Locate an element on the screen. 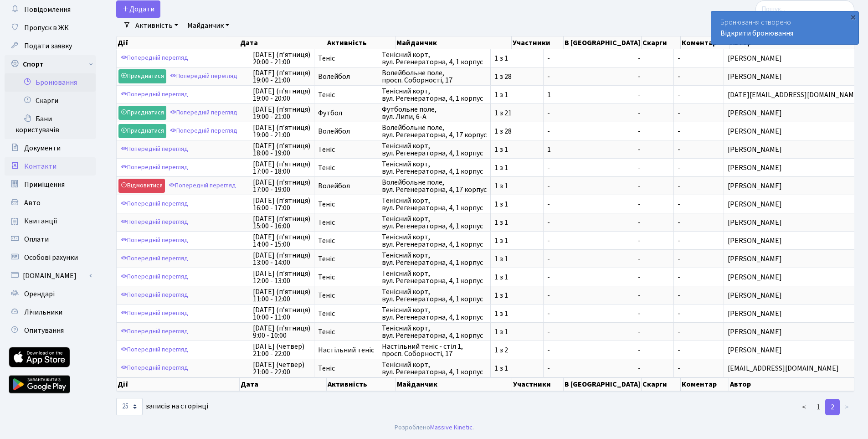 The image size is (868, 439). a: Приєднатися is located at coordinates (142, 113).